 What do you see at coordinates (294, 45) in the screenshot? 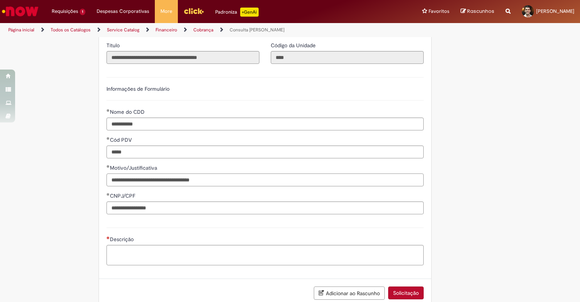
I see `span: Somente leitura - Código da Unidade` at bounding box center [294, 45].